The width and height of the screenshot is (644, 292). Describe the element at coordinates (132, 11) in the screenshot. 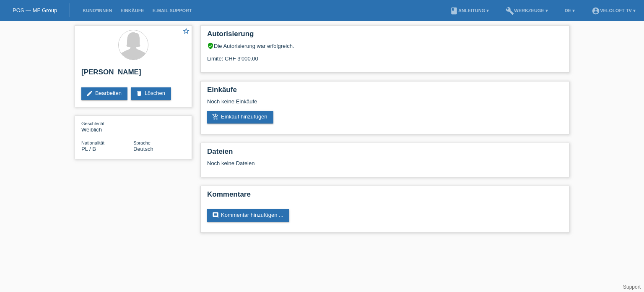

I see `a: Einkäufe` at that location.